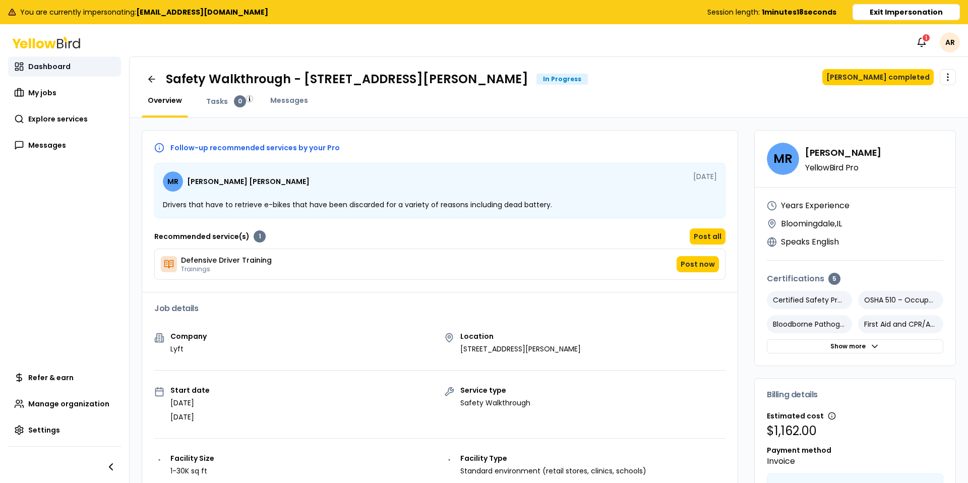 Image resolution: width=968 pixels, height=483 pixels. I want to click on button: Post all, so click(707, 236).